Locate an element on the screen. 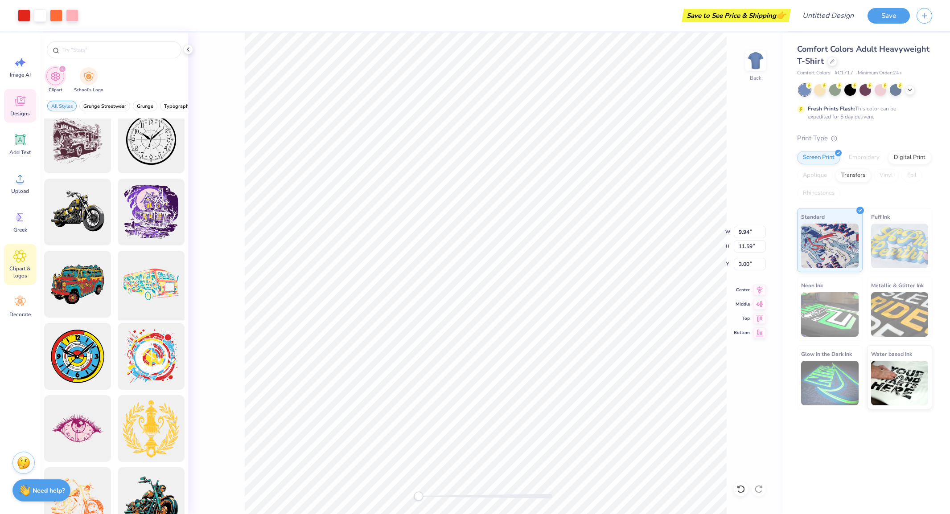 The width and height of the screenshot is (950, 514). button: Save is located at coordinates (888, 16).